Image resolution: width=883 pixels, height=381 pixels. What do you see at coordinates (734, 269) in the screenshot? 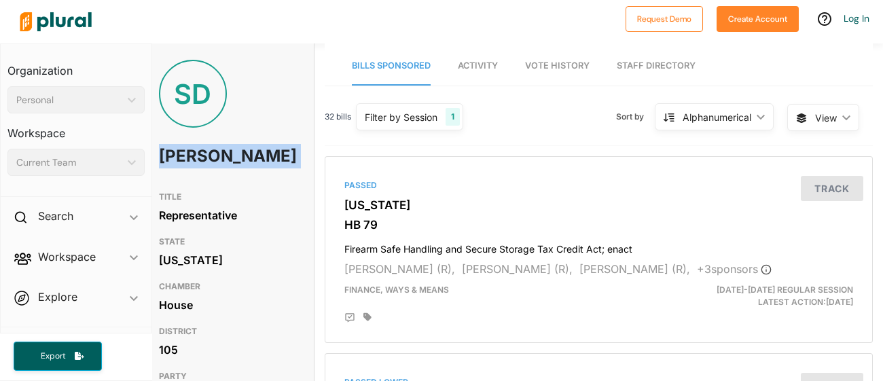
I see `span: + 3 sponsor s` at bounding box center [734, 269].